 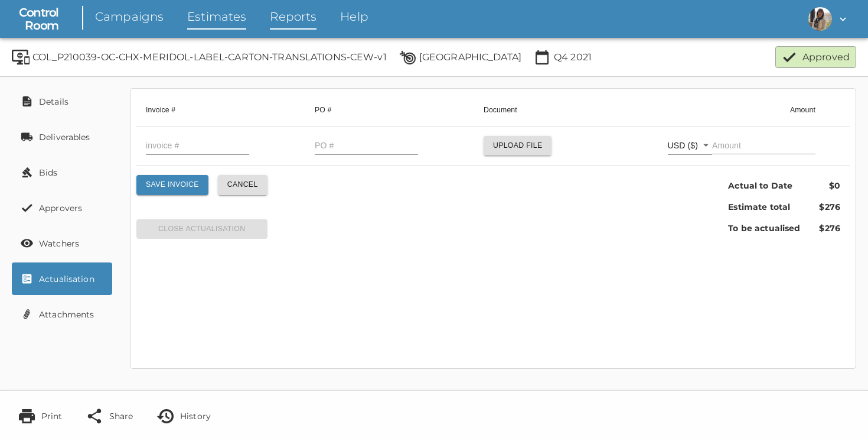 I want to click on a: Campaigns, so click(x=129, y=19).